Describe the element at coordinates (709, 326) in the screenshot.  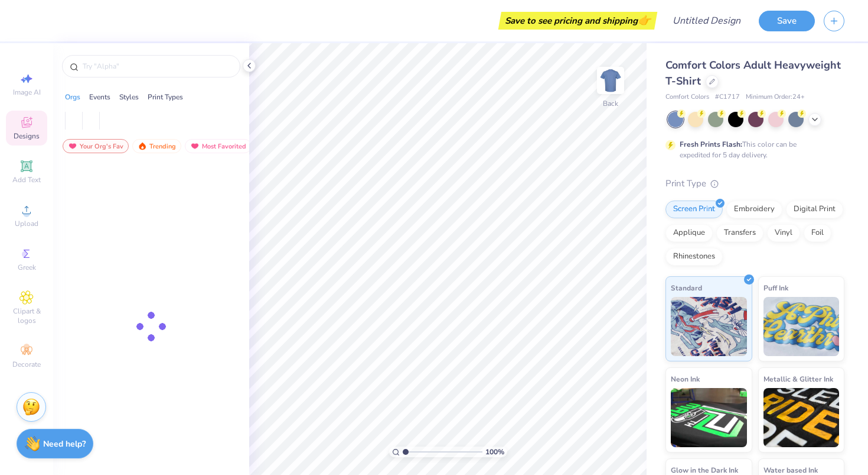
I see `img: Standard` at that location.